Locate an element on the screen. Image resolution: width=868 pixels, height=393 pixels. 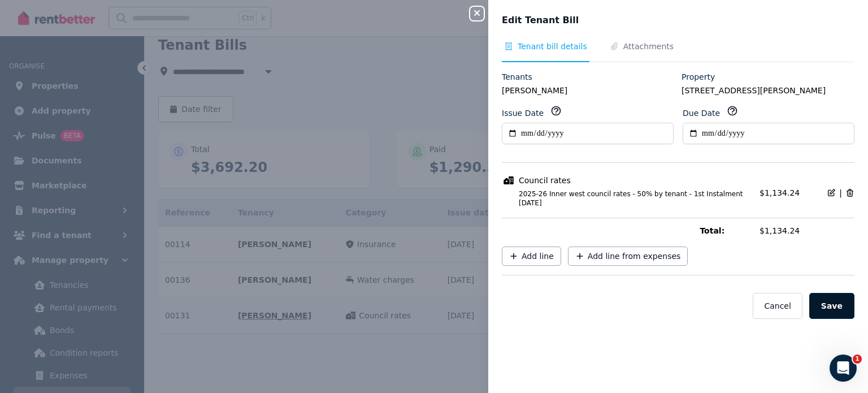
label: Due Date is located at coordinates (701, 113).